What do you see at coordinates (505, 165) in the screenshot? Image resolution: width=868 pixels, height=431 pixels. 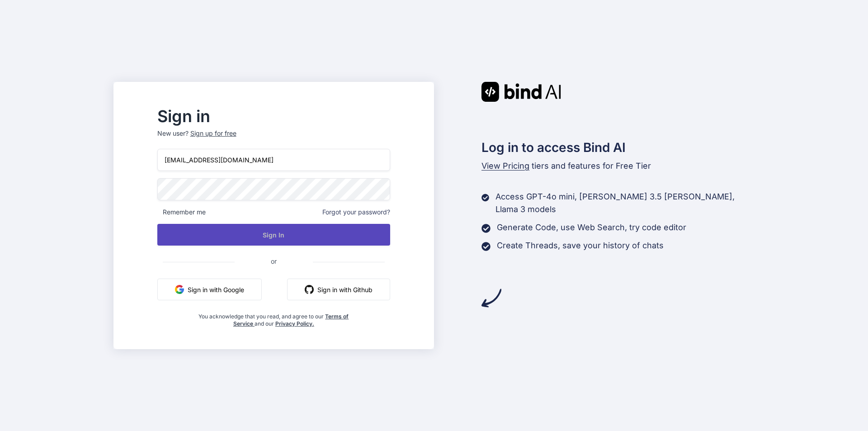 I see `span: View Pricing` at bounding box center [505, 165].